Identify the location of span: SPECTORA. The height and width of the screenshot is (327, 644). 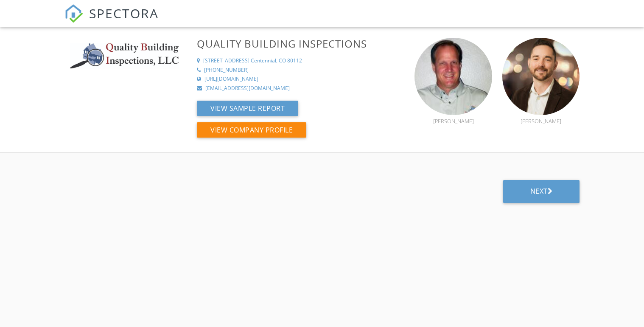
(124, 13).